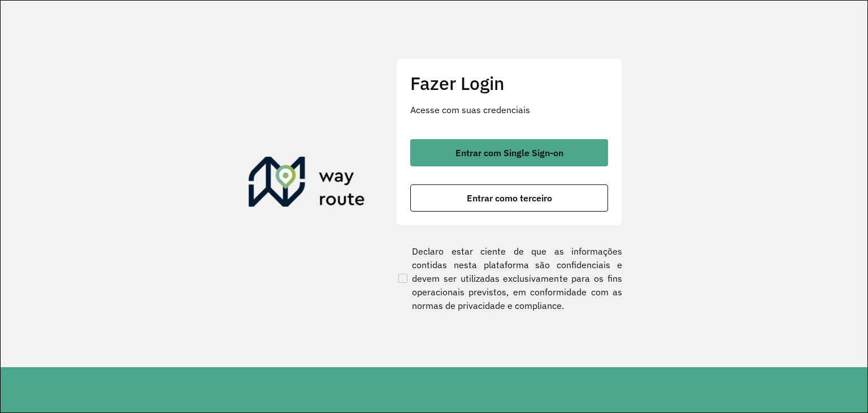 Image resolution: width=868 pixels, height=413 pixels. Describe the element at coordinates (510, 153) in the screenshot. I see `span: Entrar com Single Sign-on` at that location.